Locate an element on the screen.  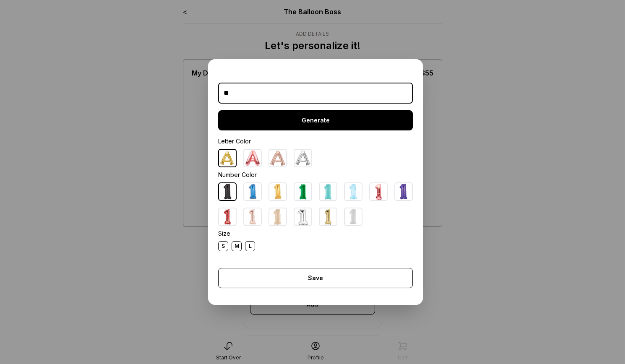
div: Number Color is located at coordinates (316, 175).